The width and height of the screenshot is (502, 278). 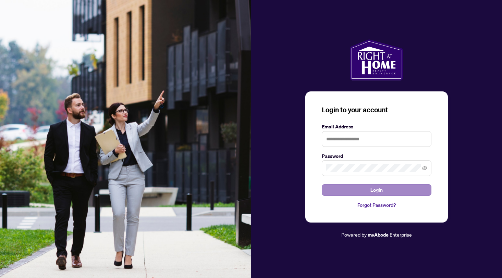 I want to click on img: ma-logo, so click(x=376, y=60).